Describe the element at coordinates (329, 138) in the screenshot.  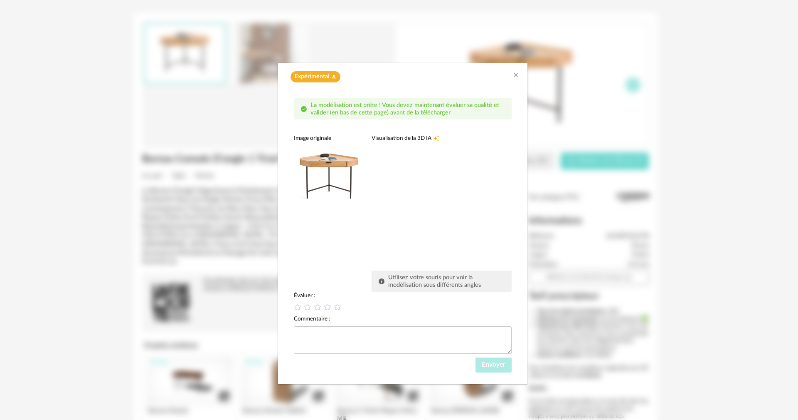
I see `div: Image originale` at that location.